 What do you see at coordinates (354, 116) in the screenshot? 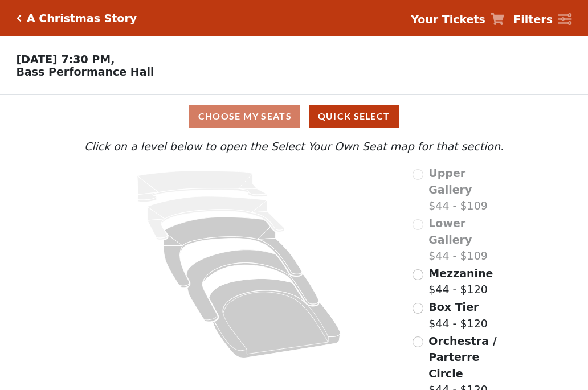
I see `button: Quick Select` at bounding box center [354, 116].